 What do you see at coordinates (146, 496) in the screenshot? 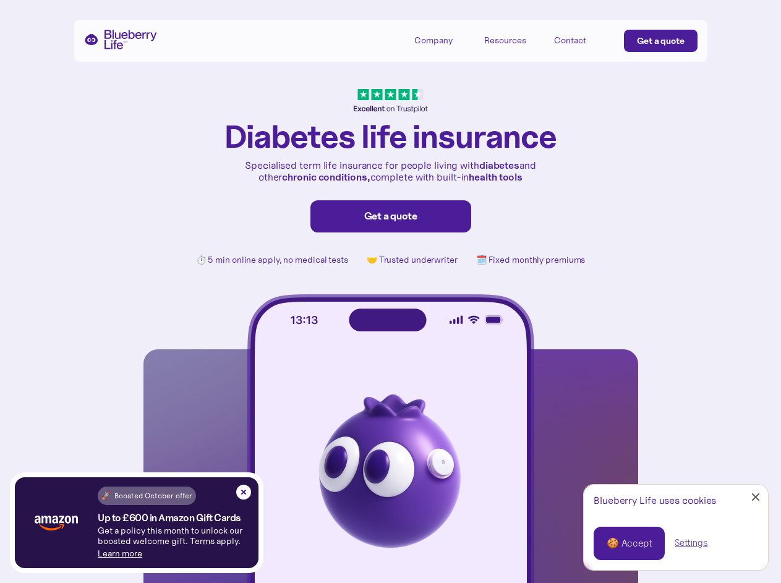
I see `div: 🚀 Boosted October offer` at bounding box center [146, 496].